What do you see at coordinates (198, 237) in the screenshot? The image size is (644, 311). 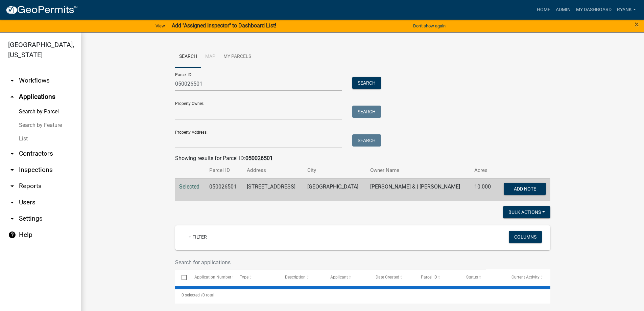 I see `a: + Filter` at bounding box center [198, 237].